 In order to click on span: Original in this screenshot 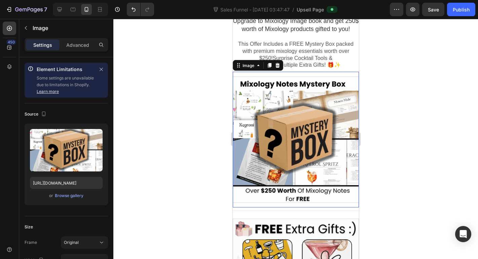, I will do `click(71, 242)`.